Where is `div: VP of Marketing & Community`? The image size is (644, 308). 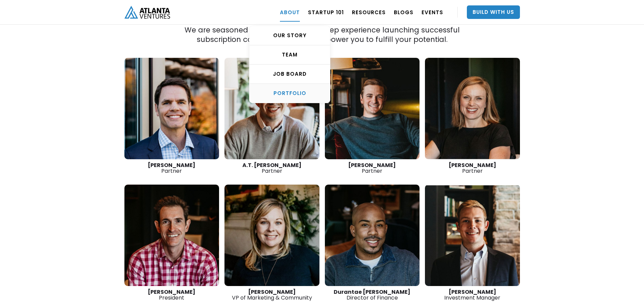
div: VP of Marketing & Community is located at coordinates (272, 295).